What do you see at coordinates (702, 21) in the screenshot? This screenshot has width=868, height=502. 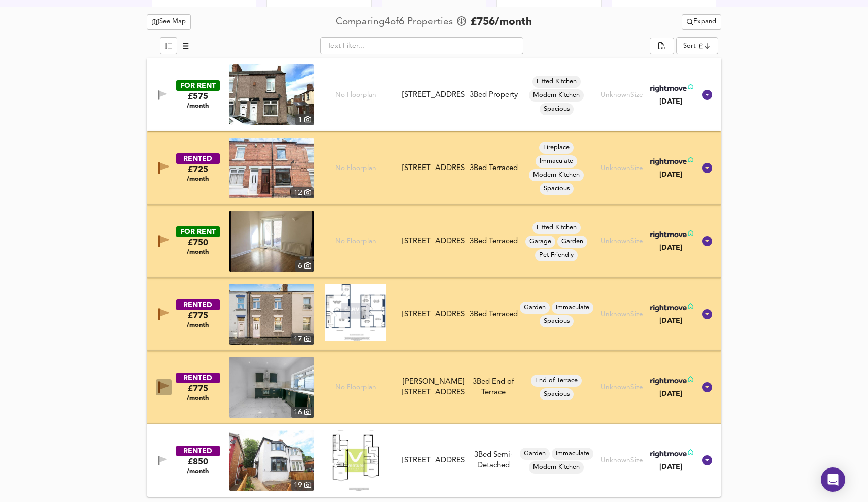 I see `div: split button` at bounding box center [702, 21].